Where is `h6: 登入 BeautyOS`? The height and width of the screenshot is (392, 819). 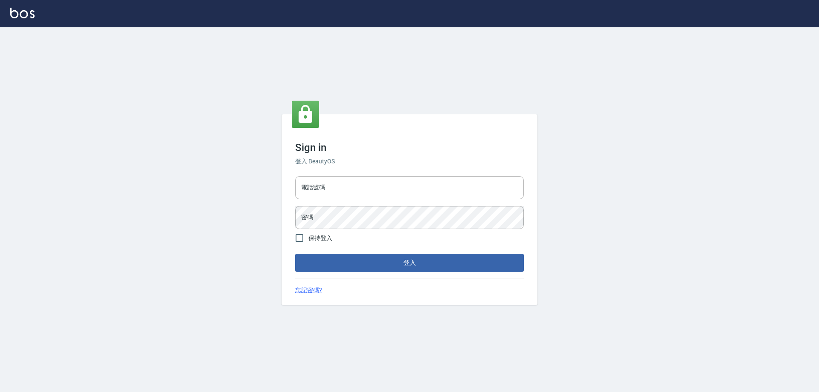 h6: 登入 BeautyOS is located at coordinates (409, 161).